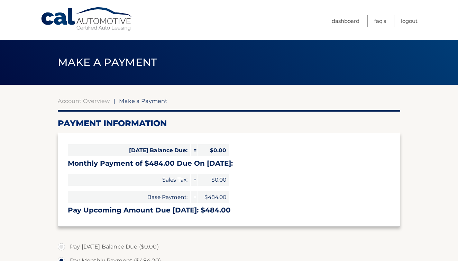 The image size is (458, 261). I want to click on span: Base Payment:, so click(129, 197).